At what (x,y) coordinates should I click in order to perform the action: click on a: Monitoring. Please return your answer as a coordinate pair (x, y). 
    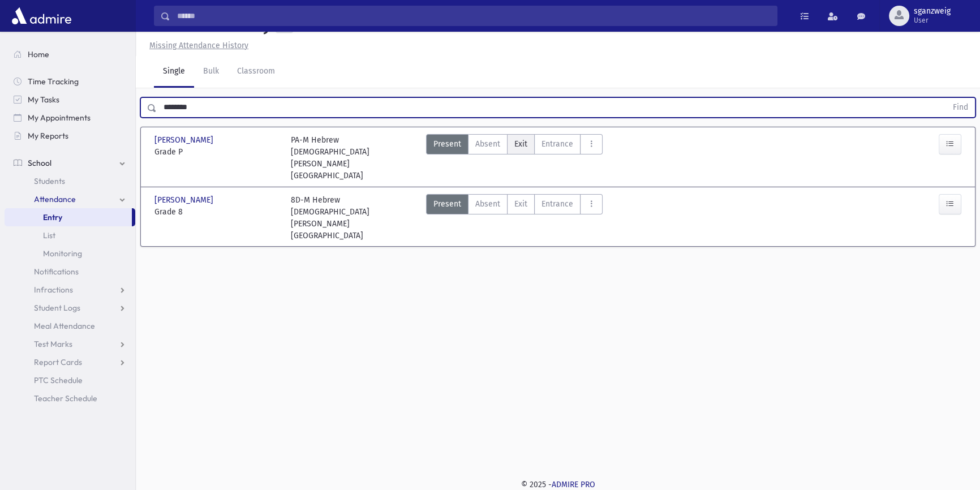
    Looking at the image, I should click on (70, 253).